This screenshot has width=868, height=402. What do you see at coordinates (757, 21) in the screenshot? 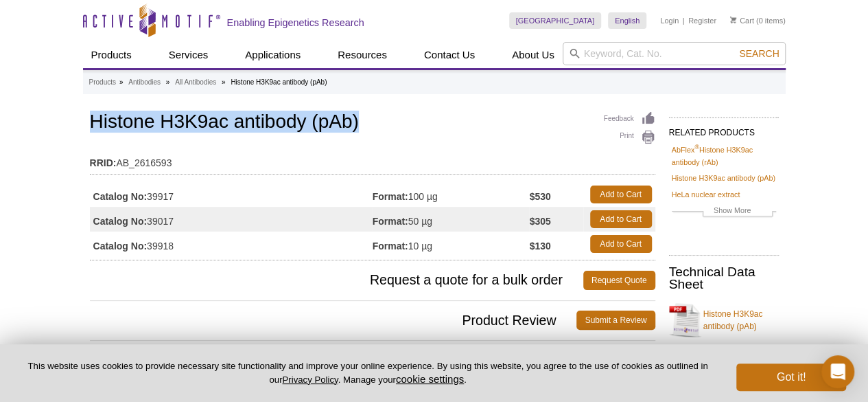
I see `li: (0 items)` at bounding box center [757, 21].